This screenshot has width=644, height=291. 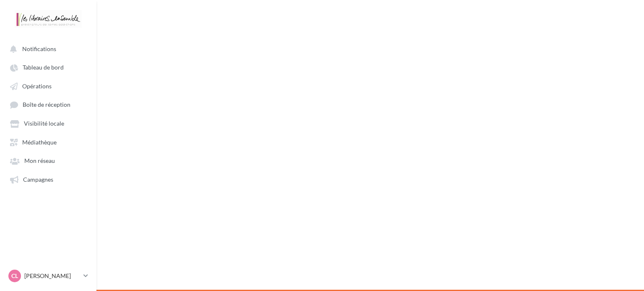 What do you see at coordinates (48, 179) in the screenshot?
I see `a: Campagnes` at bounding box center [48, 179].